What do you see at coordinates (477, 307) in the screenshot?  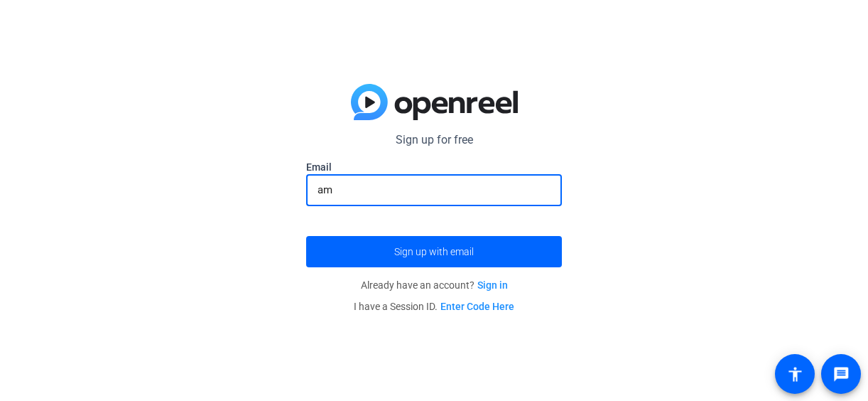 I see `a: Enter Code Here` at bounding box center [477, 307].